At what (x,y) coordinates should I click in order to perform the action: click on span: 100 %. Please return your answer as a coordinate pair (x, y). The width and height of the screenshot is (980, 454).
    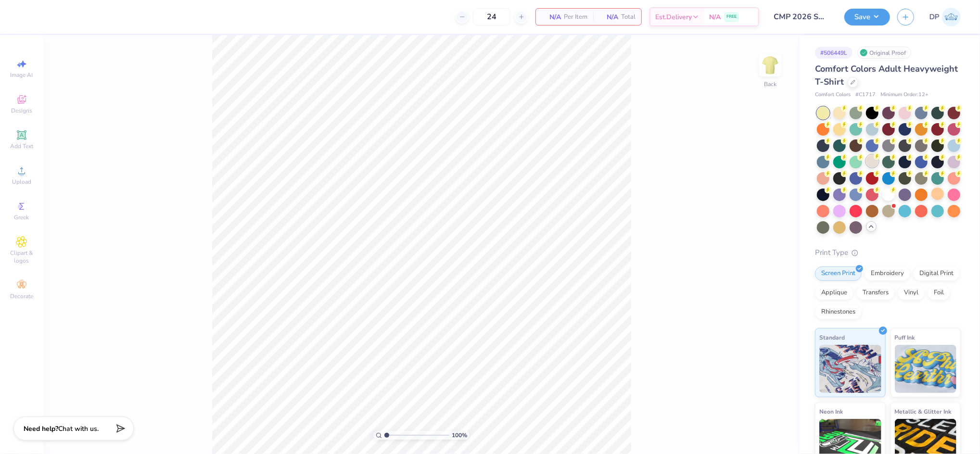
    Looking at the image, I should click on (459, 435).